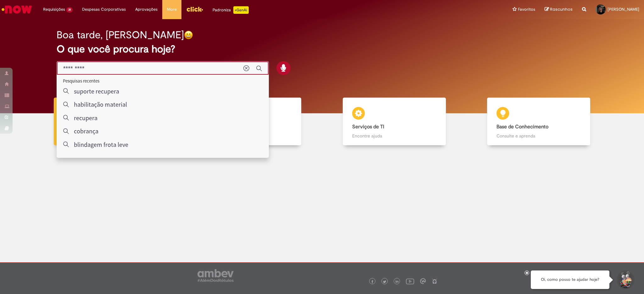 The width and height of the screenshot is (644, 294). I want to click on img: logo_footer_workplace.png, so click(423, 281).